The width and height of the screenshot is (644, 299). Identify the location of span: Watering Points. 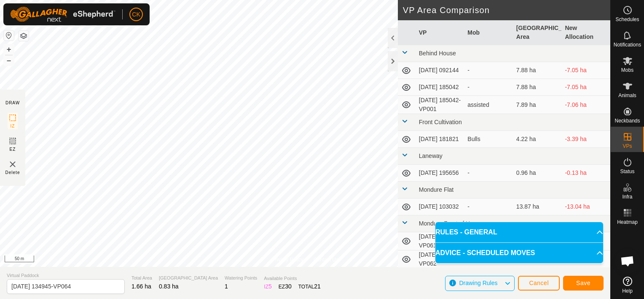
(241, 278).